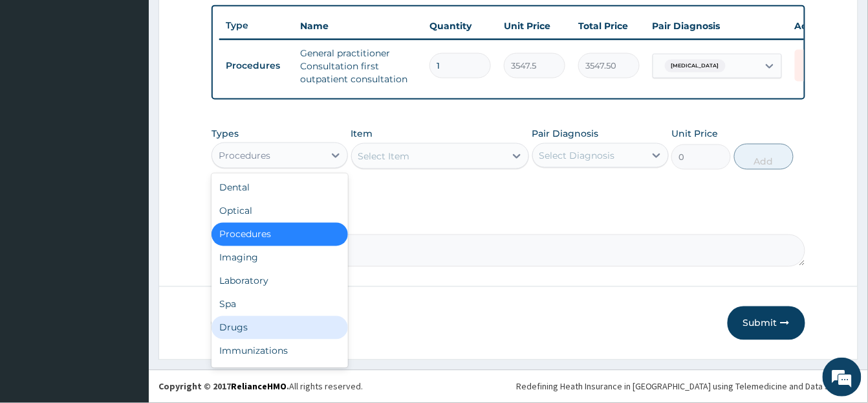  What do you see at coordinates (279, 374) in the screenshot?
I see `div: Others` at bounding box center [279, 374].